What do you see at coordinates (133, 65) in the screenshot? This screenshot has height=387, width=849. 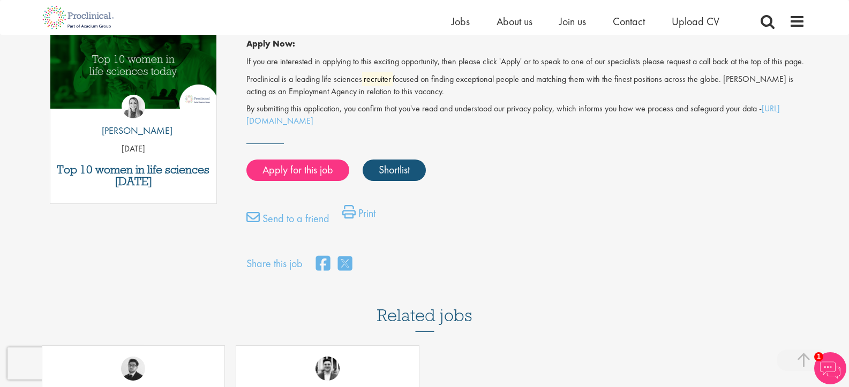 I see `img: Top 10 women in life sciences today` at bounding box center [133, 65].